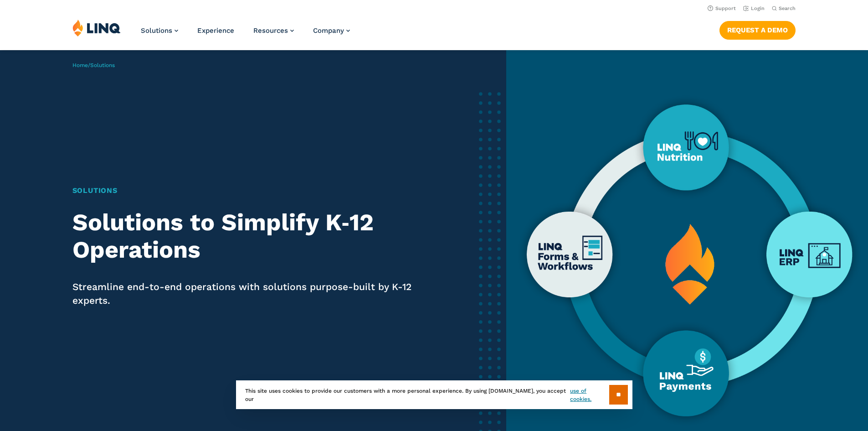 The width and height of the screenshot is (868, 431). Describe the element at coordinates (244, 293) in the screenshot. I see `p: Streamline end-to-end operations with solutions purpose-built by K-12 experts.` at that location.